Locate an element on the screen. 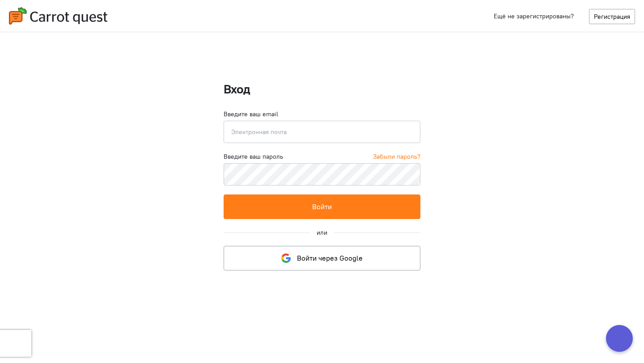 This screenshot has height=363, width=644. input: Электронная почта is located at coordinates (322, 132).